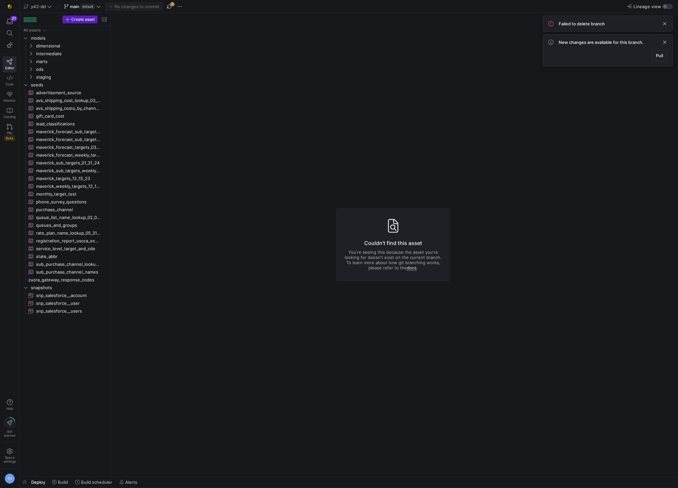 The height and width of the screenshot is (488, 678). Describe the element at coordinates (69, 38) in the screenshot. I see `span: models` at that location.